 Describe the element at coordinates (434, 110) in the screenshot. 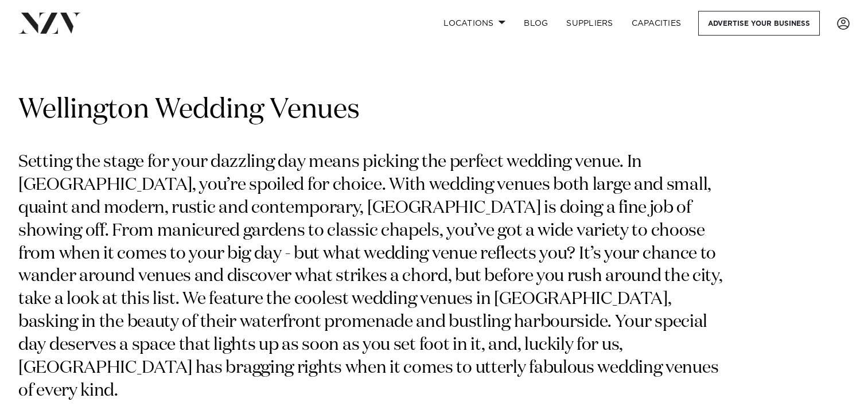

I see `h1: Wellington Wedding Venues` at that location.